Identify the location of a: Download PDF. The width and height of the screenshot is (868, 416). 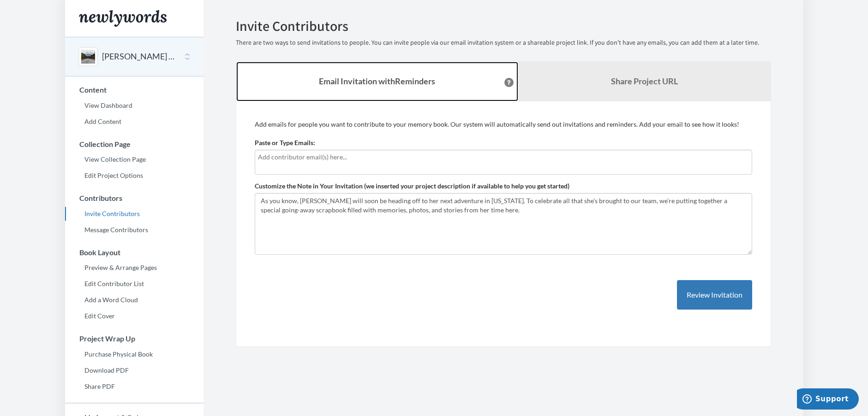
(134, 371).